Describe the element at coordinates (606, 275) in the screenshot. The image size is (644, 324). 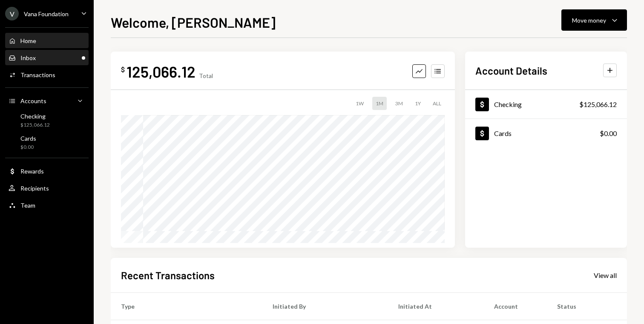
I see `div: View all` at that location.